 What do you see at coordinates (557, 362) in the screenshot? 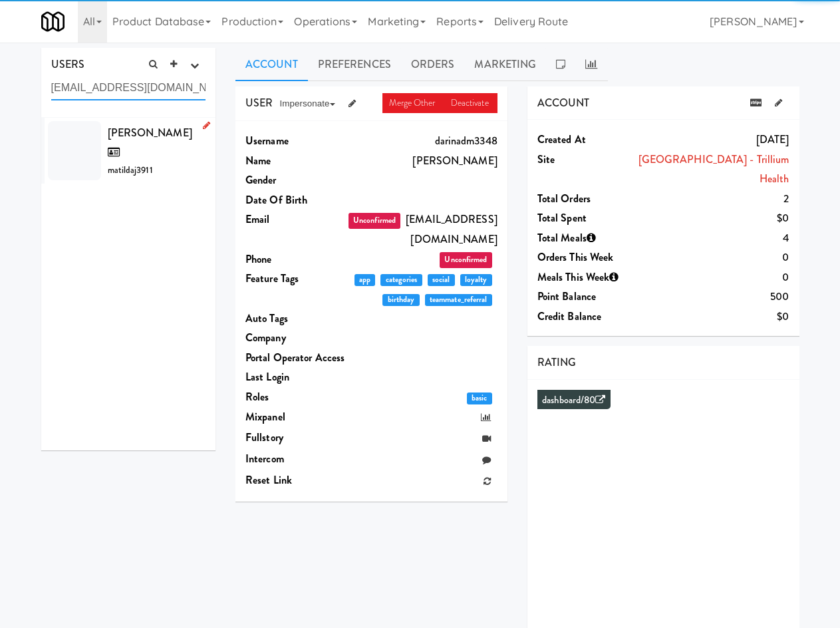
I see `span: RATING` at bounding box center [557, 362].